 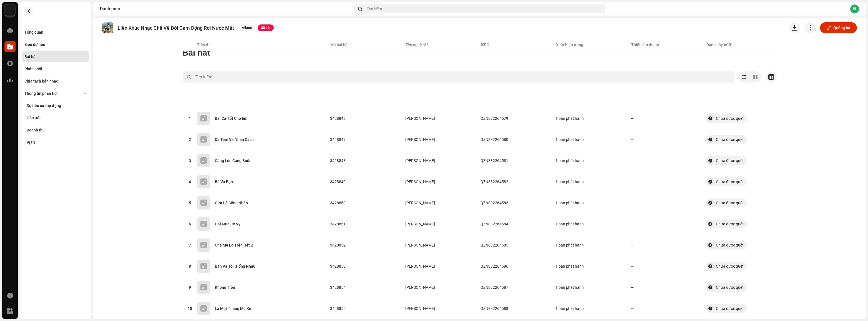 I want to click on div: Giọt Lệ Công Nhân, so click(x=231, y=203).